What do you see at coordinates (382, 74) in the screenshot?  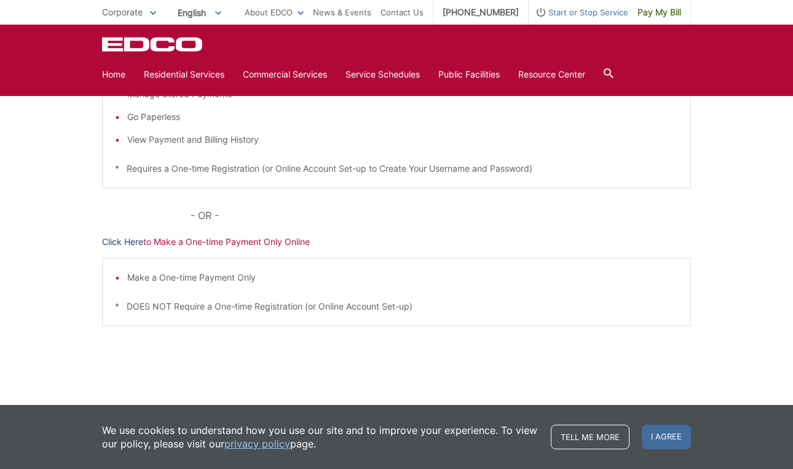 I see `a: Service Schedules` at bounding box center [382, 74].